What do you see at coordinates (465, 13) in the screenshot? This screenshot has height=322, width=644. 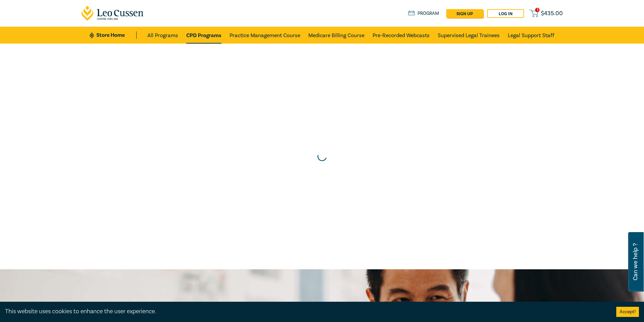 I see `a: sign up` at bounding box center [465, 13].